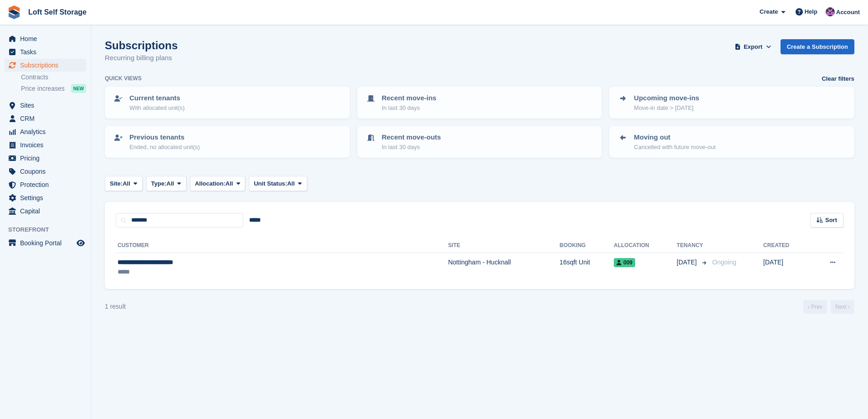  I want to click on a: Contracts, so click(53, 77).